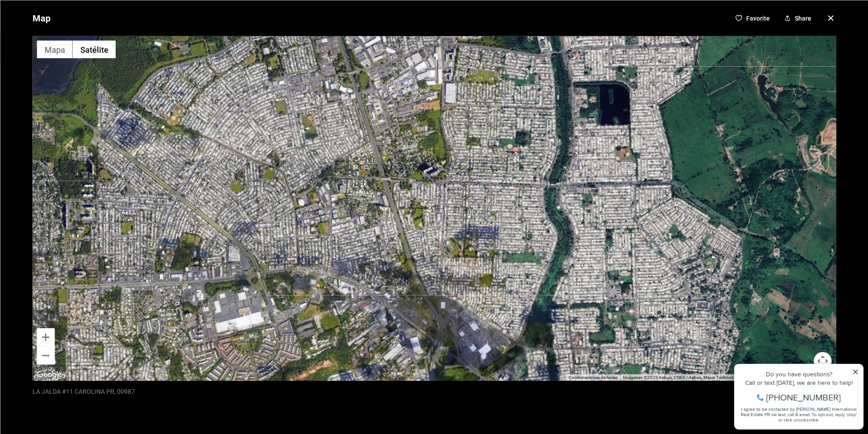  What do you see at coordinates (802, 18) in the screenshot?
I see `p: Share` at bounding box center [802, 18].